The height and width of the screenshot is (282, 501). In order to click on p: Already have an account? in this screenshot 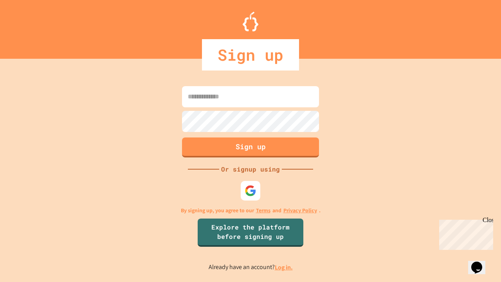, I will do `click(251, 267)`.